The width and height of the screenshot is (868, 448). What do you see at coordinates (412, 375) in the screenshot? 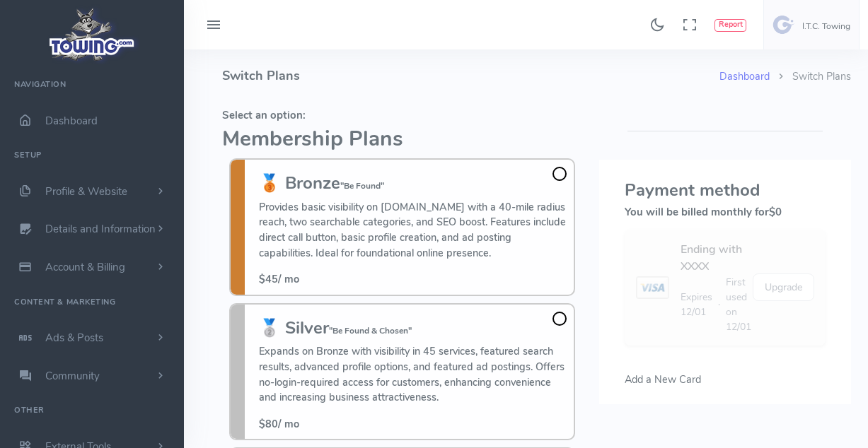
I see `p: Expands on Bronze with visibility in 45 services, featured search results, advanced profile optio...` at bounding box center [412, 375].